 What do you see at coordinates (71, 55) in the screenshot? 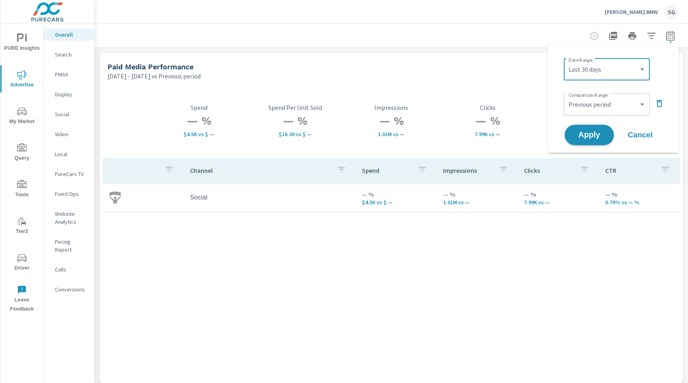
I see `p: Search` at bounding box center [71, 55].